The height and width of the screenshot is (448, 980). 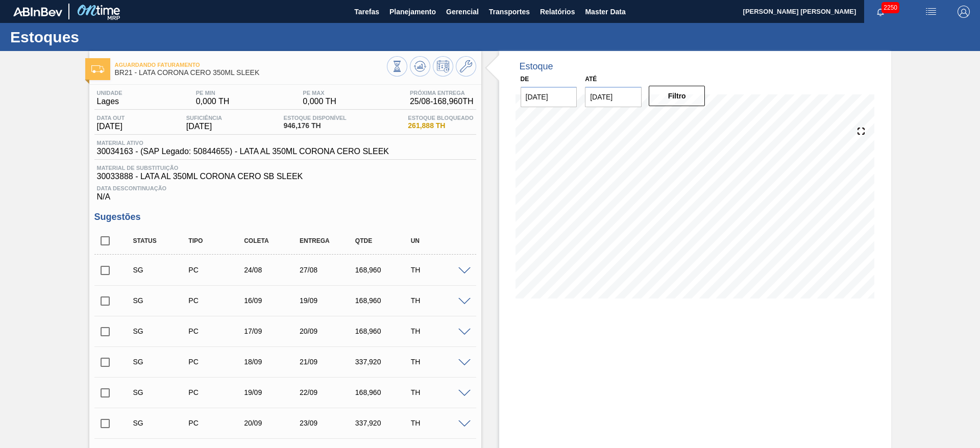 I want to click on h3: Sugestões, so click(x=285, y=217).